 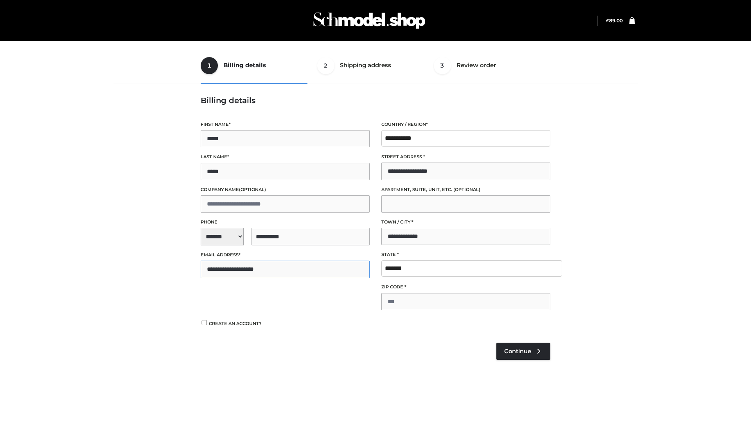 What do you see at coordinates (523, 351) in the screenshot?
I see `a: Continue` at bounding box center [523, 351].